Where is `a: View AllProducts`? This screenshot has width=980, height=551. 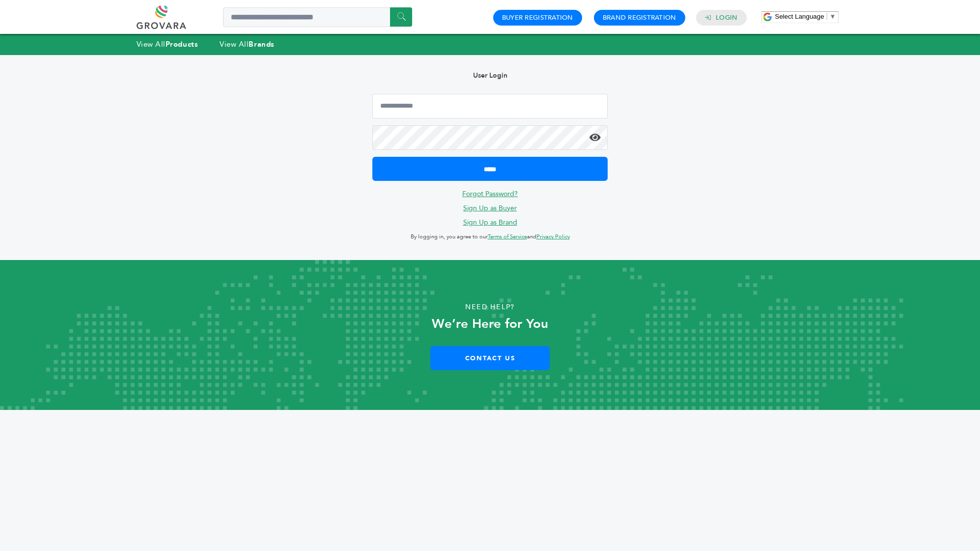
a: View AllProducts is located at coordinates (168, 44).